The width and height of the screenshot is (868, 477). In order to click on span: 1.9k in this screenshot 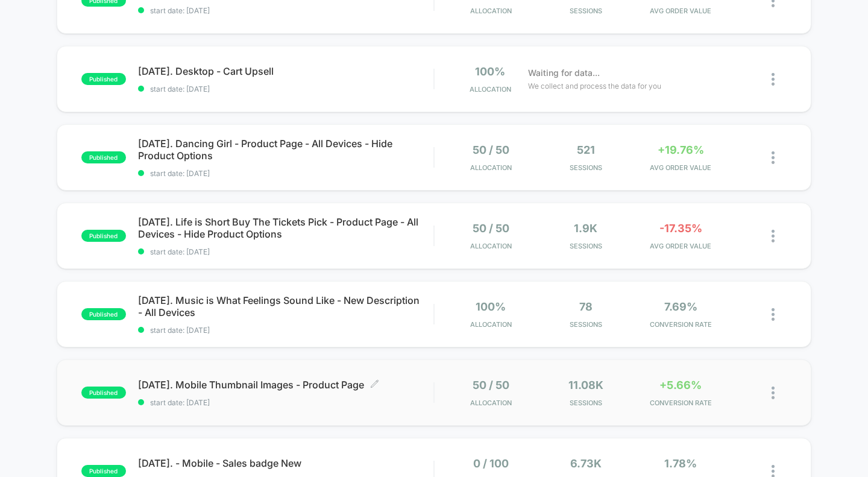, I will do `click(585, 227)`.